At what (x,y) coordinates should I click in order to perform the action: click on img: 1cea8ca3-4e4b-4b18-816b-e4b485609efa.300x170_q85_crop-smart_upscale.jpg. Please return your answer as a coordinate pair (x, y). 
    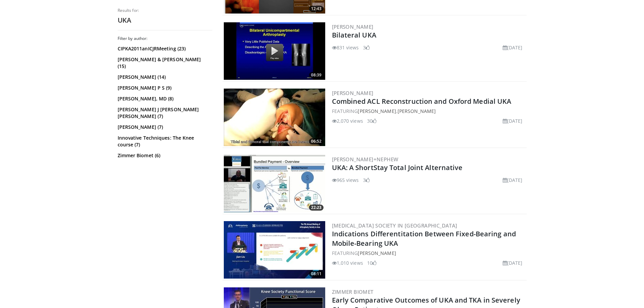
    Looking at the image, I should click on (274, 118).